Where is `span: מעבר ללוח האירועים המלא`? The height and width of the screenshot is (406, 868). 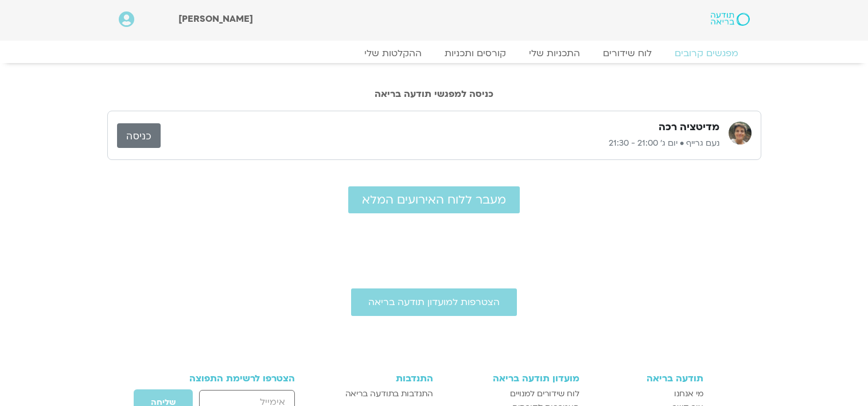
span: מעבר ללוח האירועים המלא is located at coordinates (433, 200).